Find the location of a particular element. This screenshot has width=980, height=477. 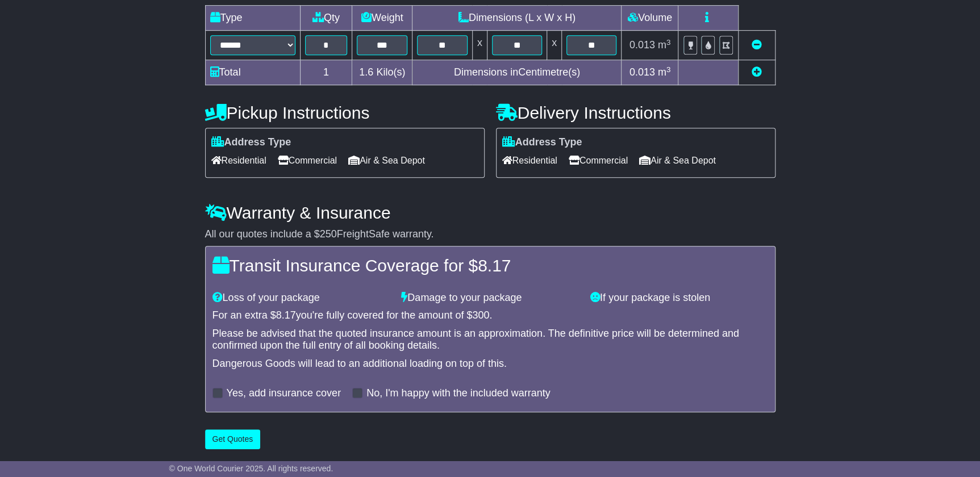

td: Qty is located at coordinates (326, 18).